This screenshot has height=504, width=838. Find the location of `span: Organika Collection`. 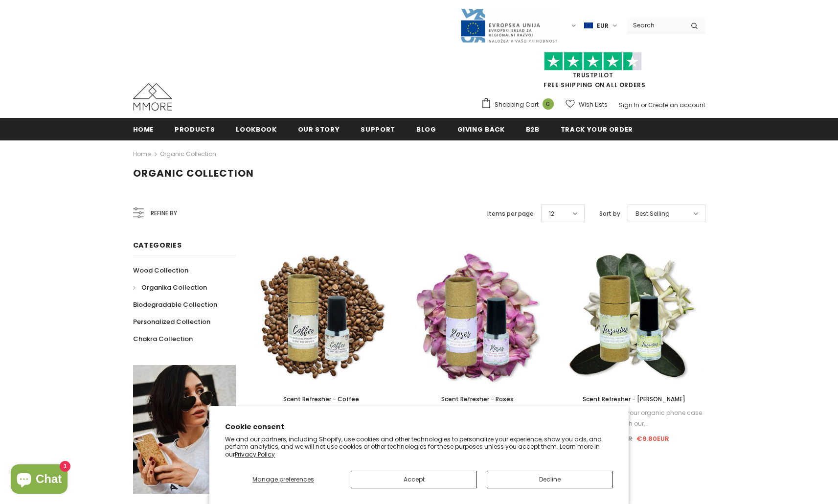

span: Organika Collection is located at coordinates (174, 287).